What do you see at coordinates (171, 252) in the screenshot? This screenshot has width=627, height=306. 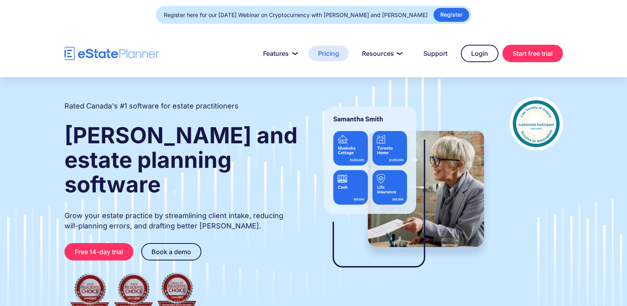 I see `a: Book a demo` at bounding box center [171, 252].